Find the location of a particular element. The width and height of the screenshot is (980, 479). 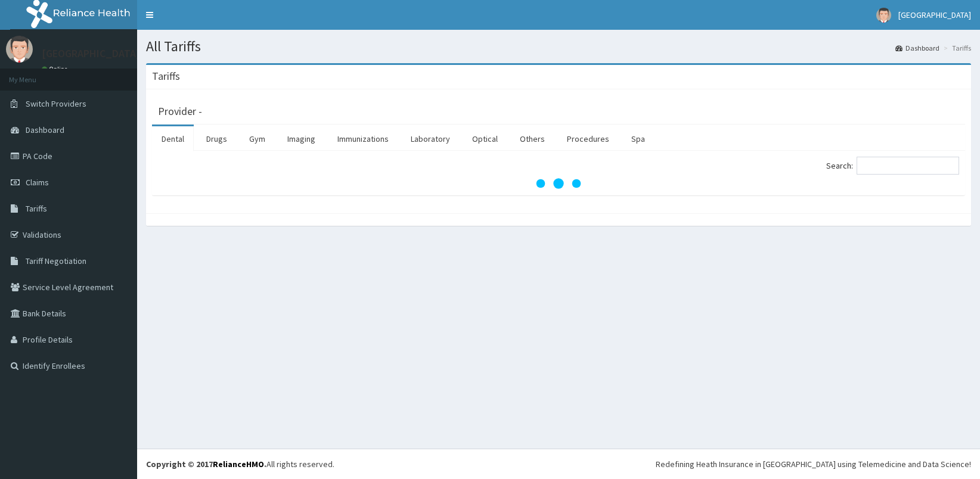

h3: Tariffs is located at coordinates (166, 76).